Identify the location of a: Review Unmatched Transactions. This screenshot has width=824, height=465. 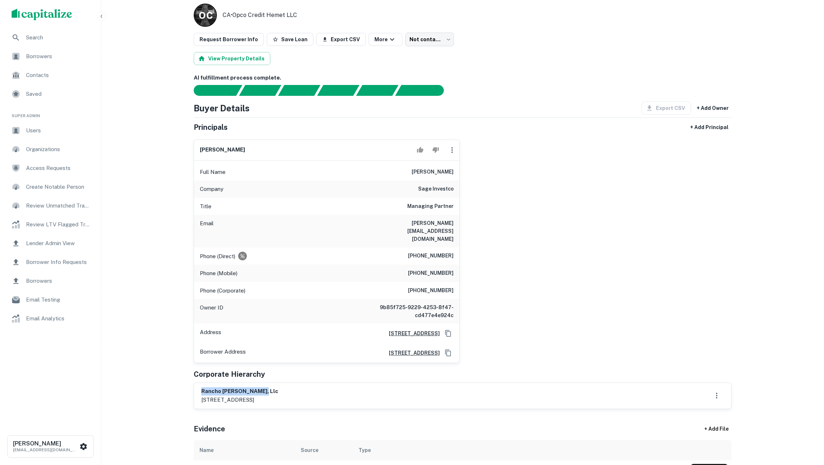
(50, 206).